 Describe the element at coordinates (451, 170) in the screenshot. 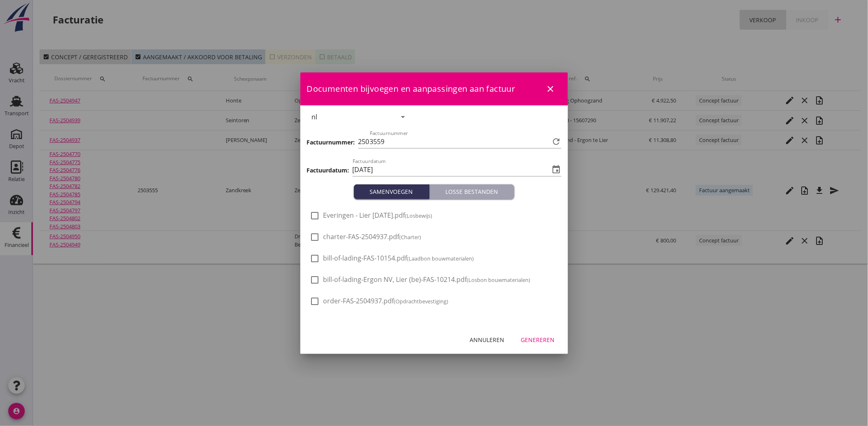

I see `input: Factuurdatum` at that location.